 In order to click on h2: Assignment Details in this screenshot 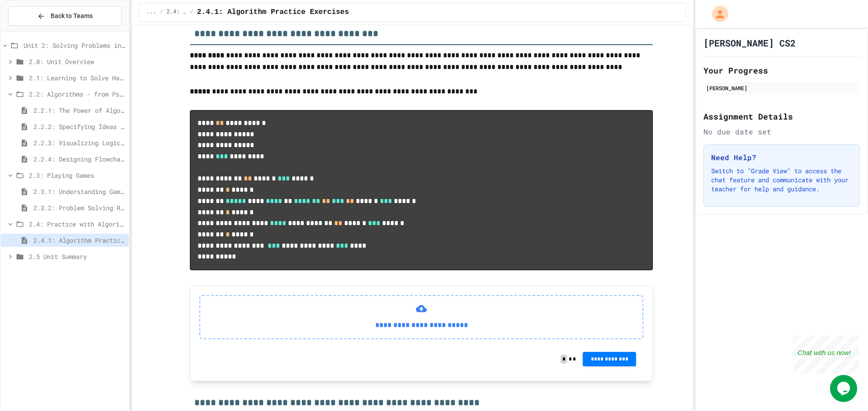, I will do `click(781, 116)`.